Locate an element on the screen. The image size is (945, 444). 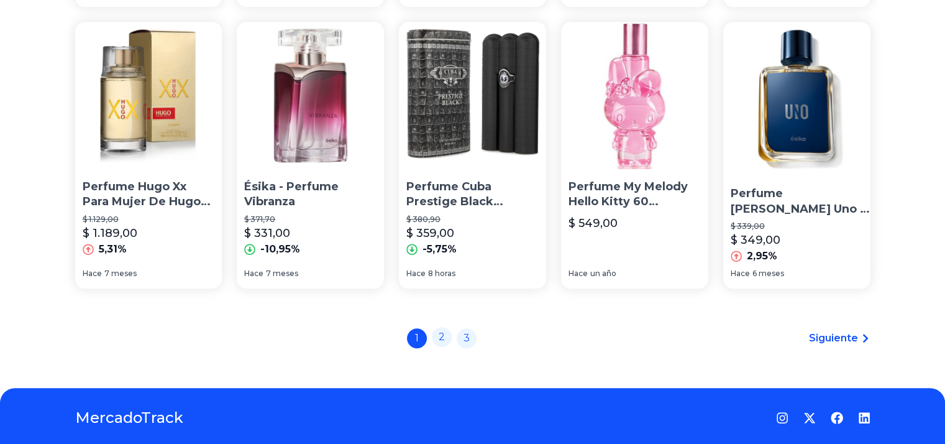
p: $ 380,90 is located at coordinates (472, 219).